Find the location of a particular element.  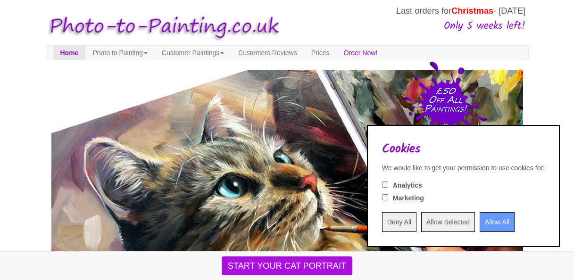

a: Customers Reviews is located at coordinates (267, 53).